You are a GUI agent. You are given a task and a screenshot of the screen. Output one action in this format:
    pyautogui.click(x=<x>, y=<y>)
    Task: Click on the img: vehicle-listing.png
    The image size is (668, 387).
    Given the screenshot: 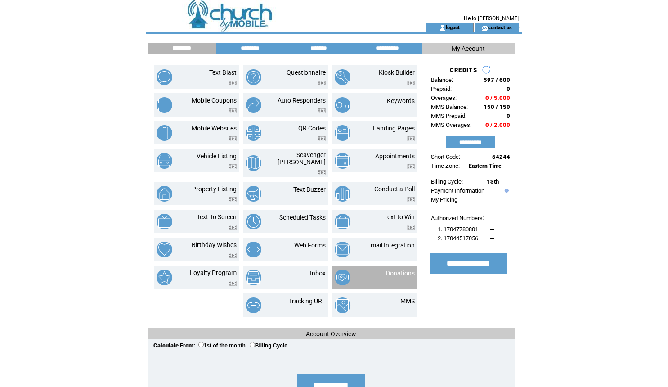 What is the action you would take?
    pyautogui.click(x=164, y=161)
    